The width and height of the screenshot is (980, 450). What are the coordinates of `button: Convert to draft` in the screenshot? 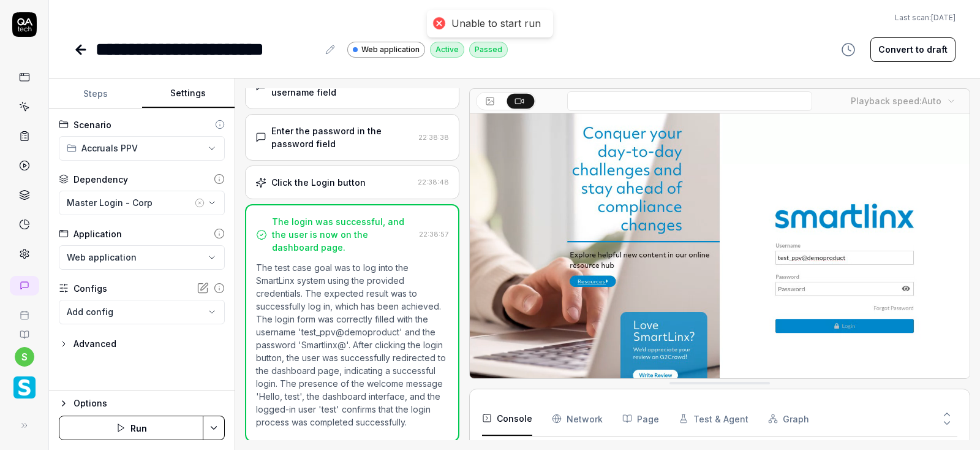 It's located at (913, 50).